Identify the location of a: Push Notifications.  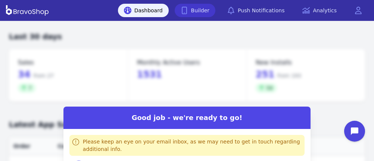
(256, 10).